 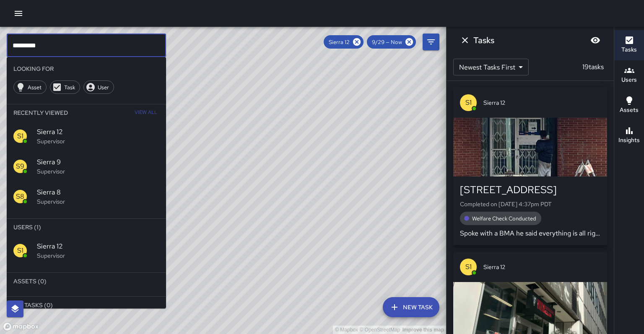 What do you see at coordinates (86, 69) in the screenshot?
I see `li: Looking For` at bounding box center [86, 69].